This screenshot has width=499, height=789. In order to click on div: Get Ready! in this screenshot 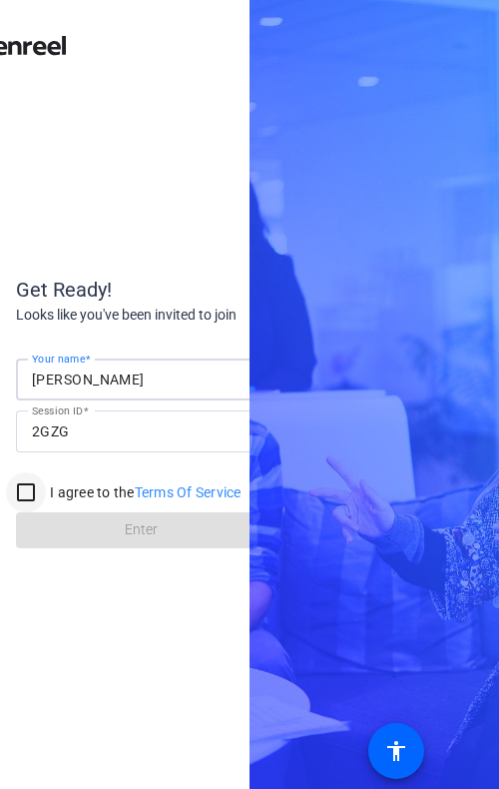, I will do `click(216, 290)`.